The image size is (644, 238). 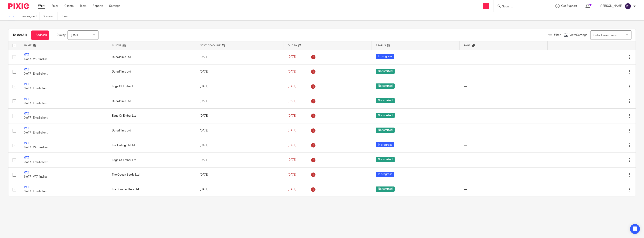 I want to click on img: Pixie, so click(x=18, y=6).